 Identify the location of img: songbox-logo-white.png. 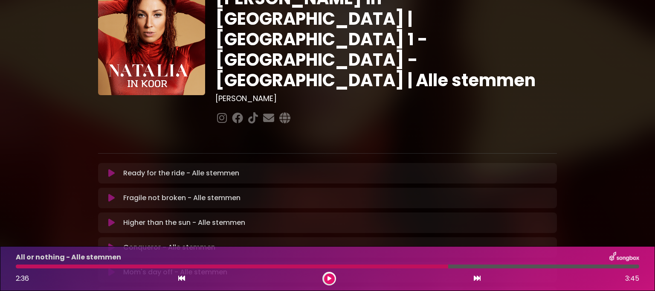
(625, 257).